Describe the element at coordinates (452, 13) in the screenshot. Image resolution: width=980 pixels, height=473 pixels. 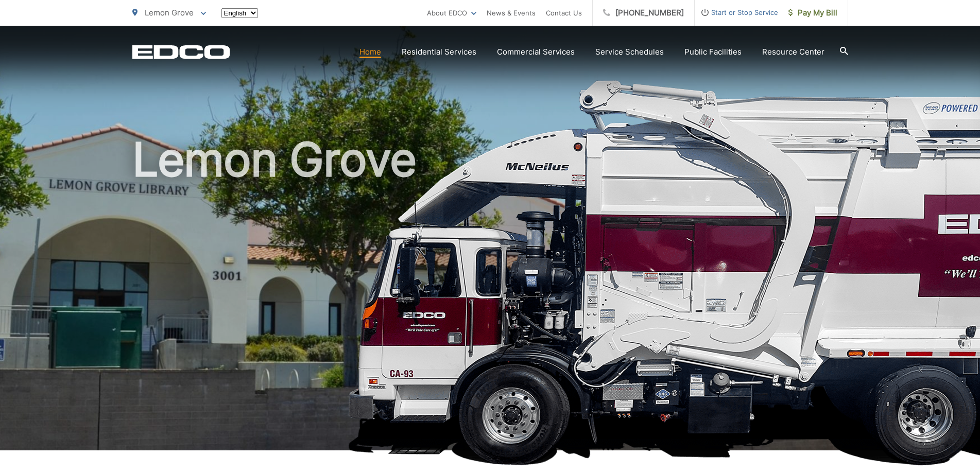
I see `a: About EDCO` at that location.